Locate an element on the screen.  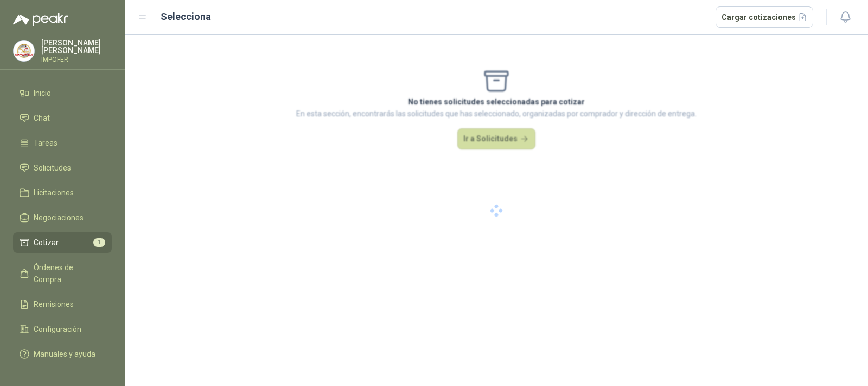
a: Remisiones is located at coordinates (62, 304).